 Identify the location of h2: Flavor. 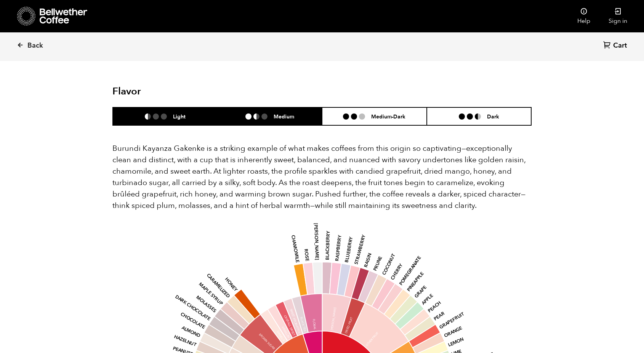
(182, 91).